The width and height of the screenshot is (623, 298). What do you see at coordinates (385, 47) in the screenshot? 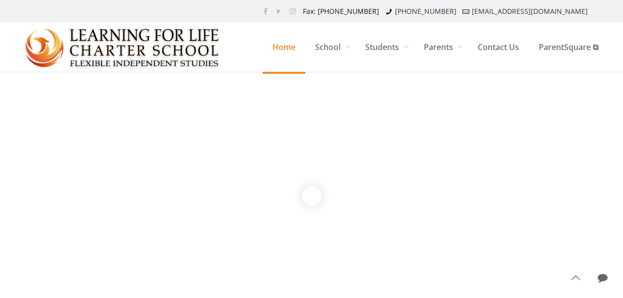
I see `span: Students` at bounding box center [385, 47].